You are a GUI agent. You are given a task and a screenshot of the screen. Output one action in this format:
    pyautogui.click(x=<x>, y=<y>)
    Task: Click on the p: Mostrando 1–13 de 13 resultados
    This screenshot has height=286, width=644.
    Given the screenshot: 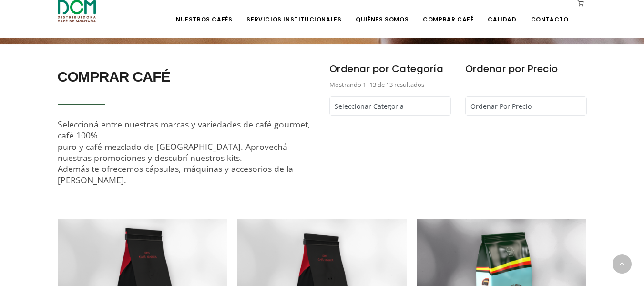 What is the action you would take?
    pyautogui.click(x=390, y=84)
    